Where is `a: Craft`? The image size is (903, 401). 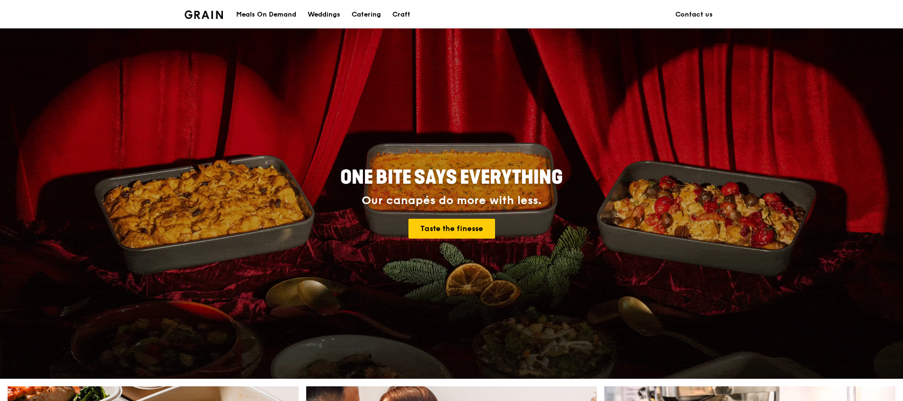 a: Craft is located at coordinates (401, 15).